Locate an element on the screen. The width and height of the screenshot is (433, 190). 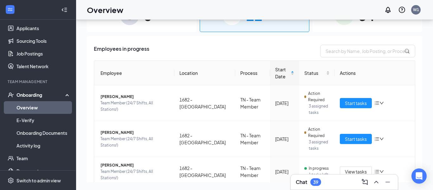
a: Sourcing Tools is located at coordinates (43, 41).